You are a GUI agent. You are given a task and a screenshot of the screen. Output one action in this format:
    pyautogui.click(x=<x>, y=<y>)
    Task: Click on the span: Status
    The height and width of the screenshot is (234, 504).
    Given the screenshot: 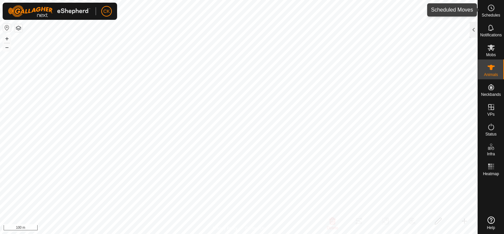 What is the action you would take?
    pyautogui.click(x=491, y=134)
    